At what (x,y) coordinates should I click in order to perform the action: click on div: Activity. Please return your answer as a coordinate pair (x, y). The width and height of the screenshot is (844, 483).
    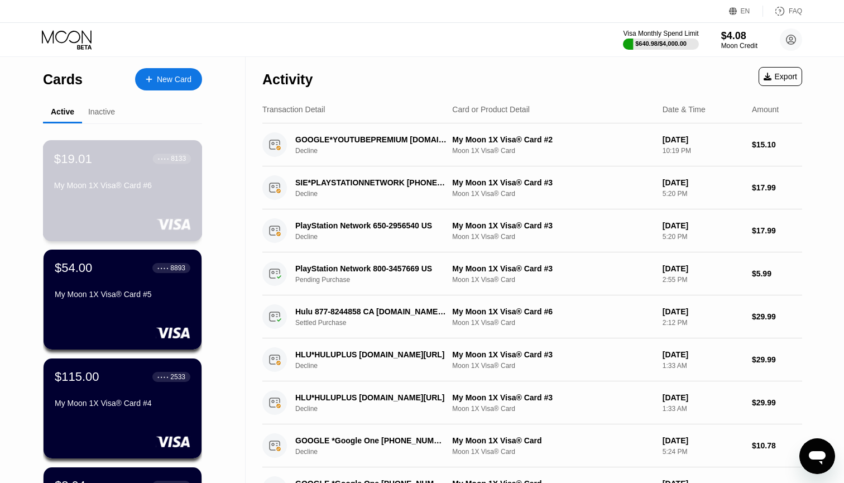
    Looking at the image, I should click on (287, 79).